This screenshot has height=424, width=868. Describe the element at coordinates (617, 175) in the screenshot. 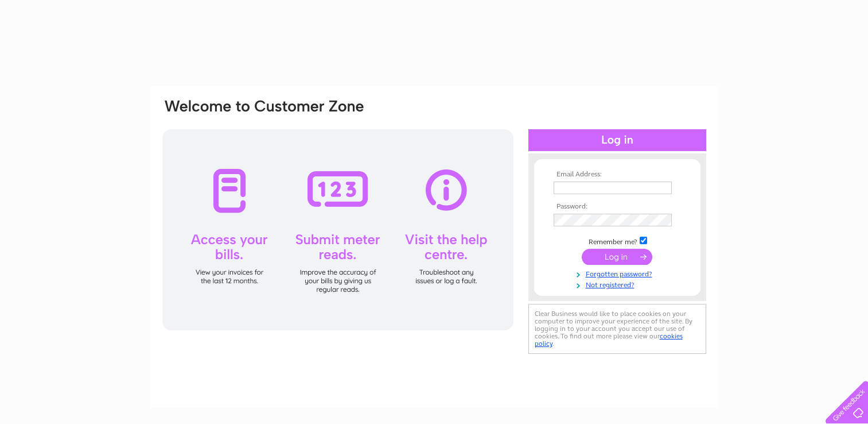

I see `th: Email Address:` at that location.